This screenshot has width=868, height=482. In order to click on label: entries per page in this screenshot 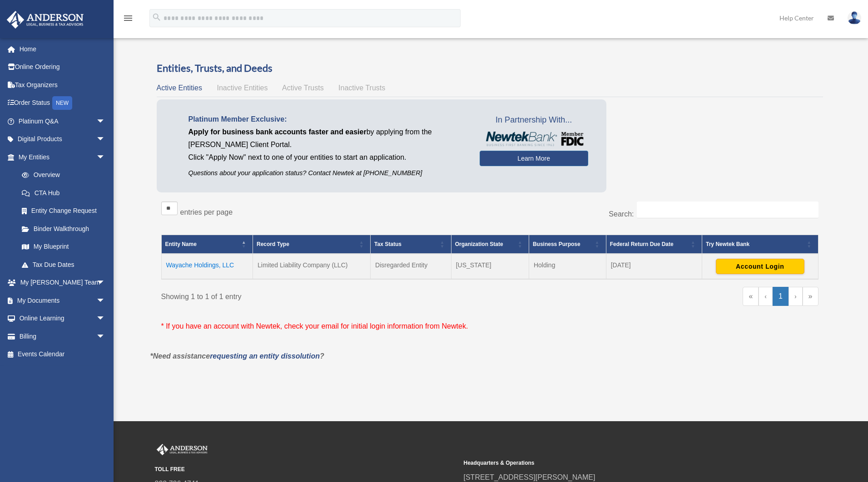, I will do `click(207, 212)`.